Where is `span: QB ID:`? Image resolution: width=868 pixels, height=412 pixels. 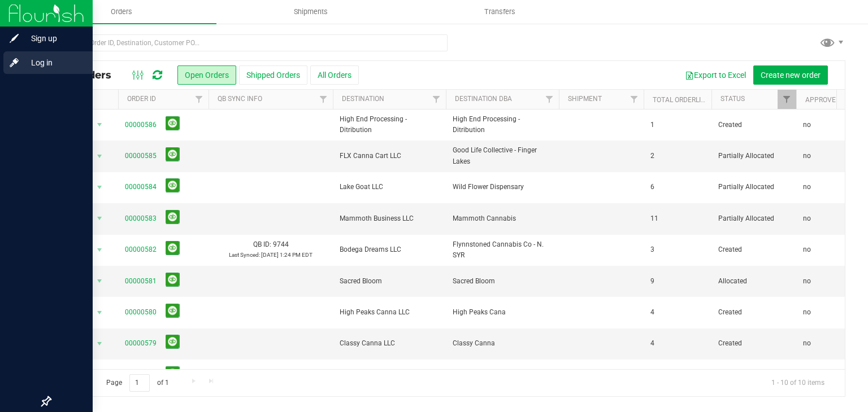 span: QB ID: is located at coordinates (262, 245).